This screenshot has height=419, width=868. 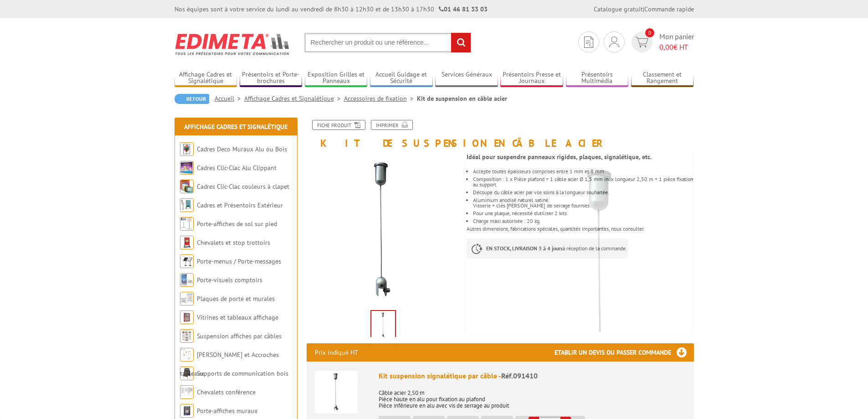 What do you see at coordinates (336, 78) in the screenshot?
I see `a: Exposition Grilles et Panneaux` at bounding box center [336, 78].